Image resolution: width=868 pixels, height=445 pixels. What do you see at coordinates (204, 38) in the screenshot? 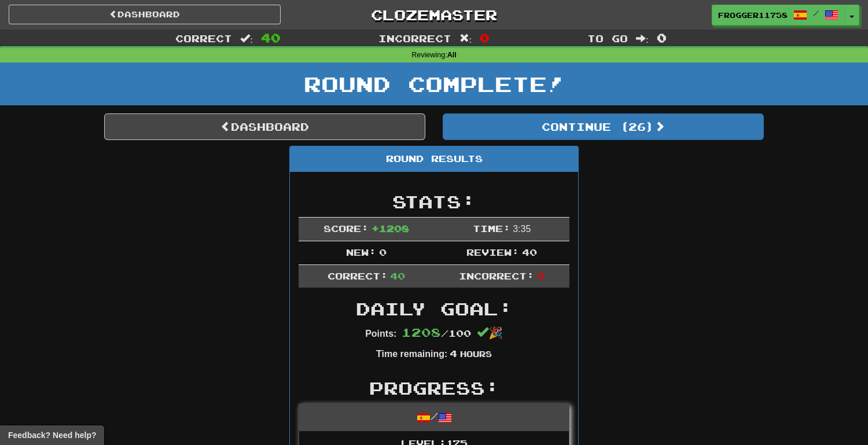
I see `span: Correct` at bounding box center [204, 38].